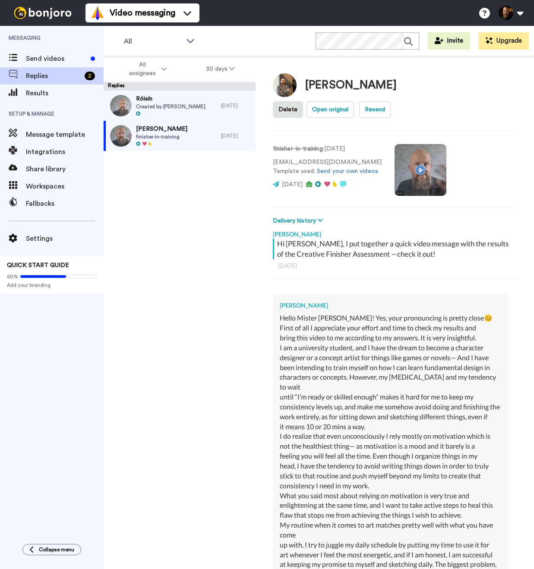 This screenshot has width=534, height=569. I want to click on button: Open original, so click(330, 110).